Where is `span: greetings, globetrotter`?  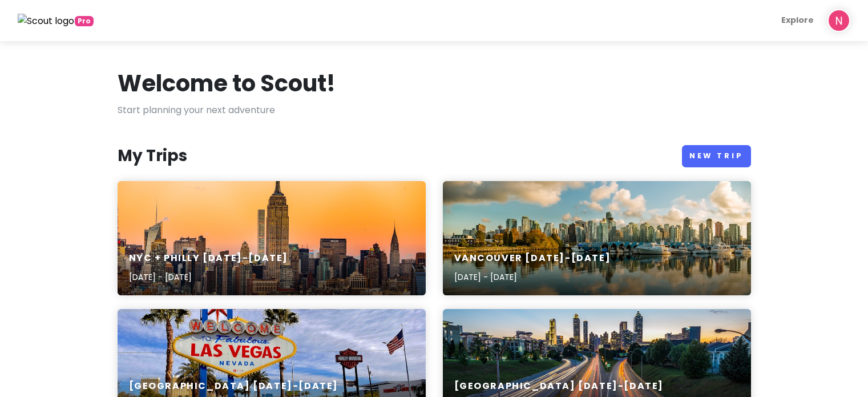 span: greetings, globetrotter is located at coordinates (84, 21).